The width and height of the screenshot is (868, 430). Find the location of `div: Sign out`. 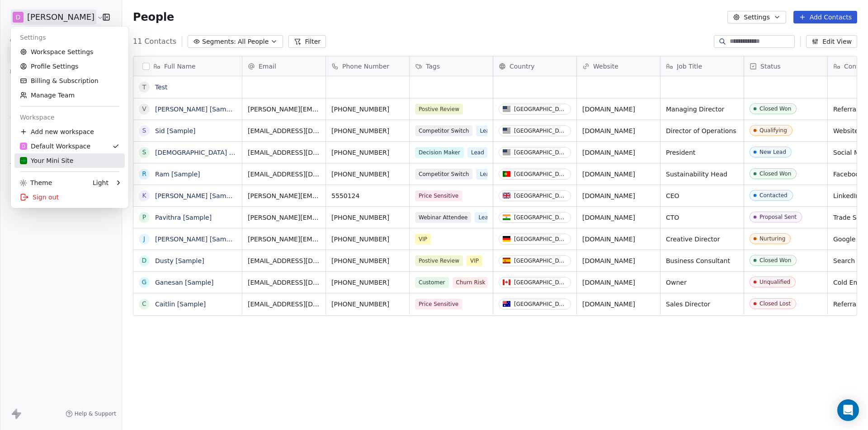

div: Sign out is located at coordinates (69, 198).